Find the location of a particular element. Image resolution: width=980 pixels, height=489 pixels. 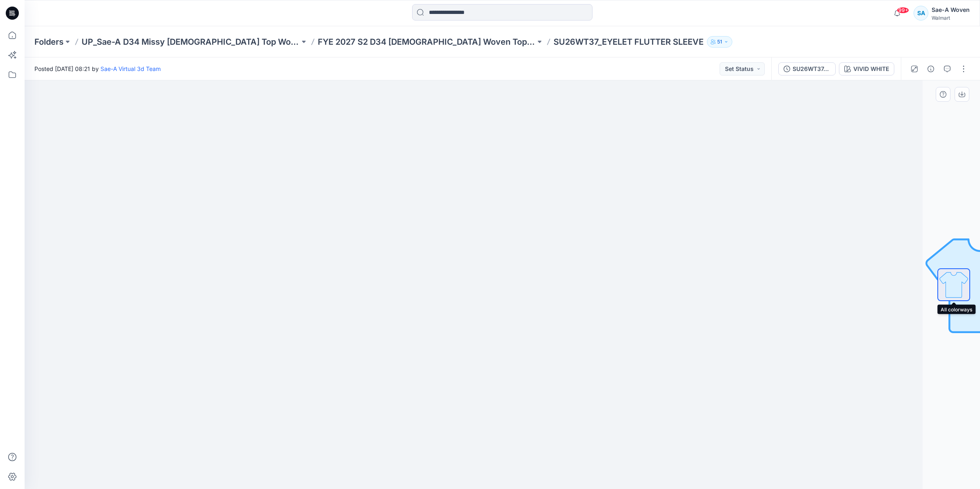

div: Walmart is located at coordinates (950, 18).